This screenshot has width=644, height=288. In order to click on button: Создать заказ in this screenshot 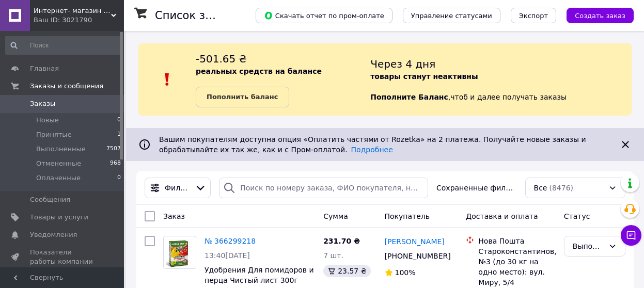, I will do `click(600, 15)`.